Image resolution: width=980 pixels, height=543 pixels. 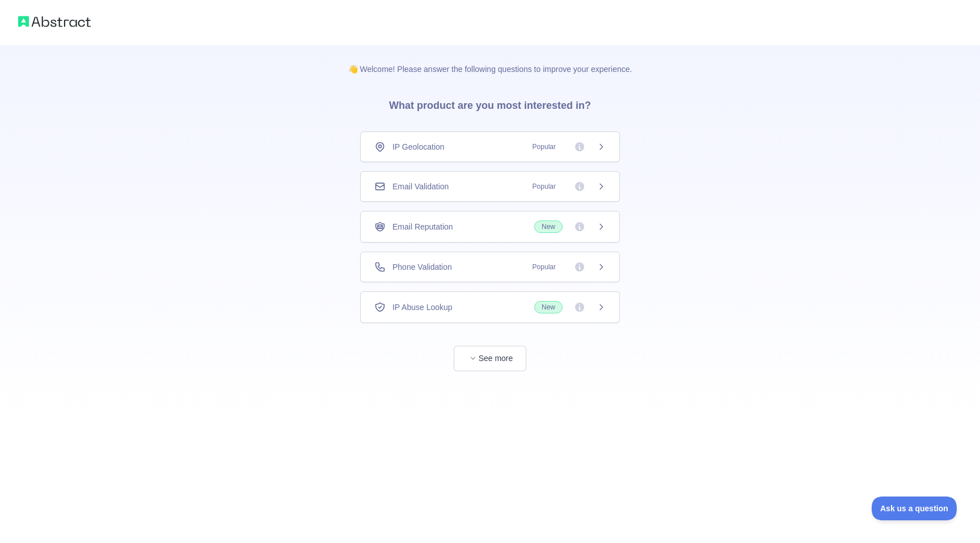 What do you see at coordinates (490, 359) in the screenshot?
I see `button: See more` at bounding box center [490, 359].